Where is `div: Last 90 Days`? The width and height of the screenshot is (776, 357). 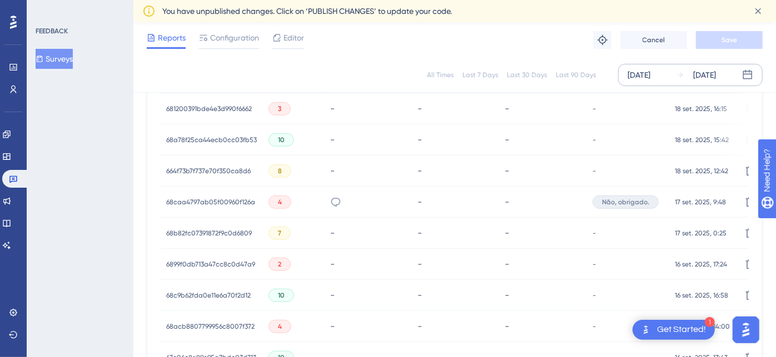
div: Last 90 Days is located at coordinates (576, 75).